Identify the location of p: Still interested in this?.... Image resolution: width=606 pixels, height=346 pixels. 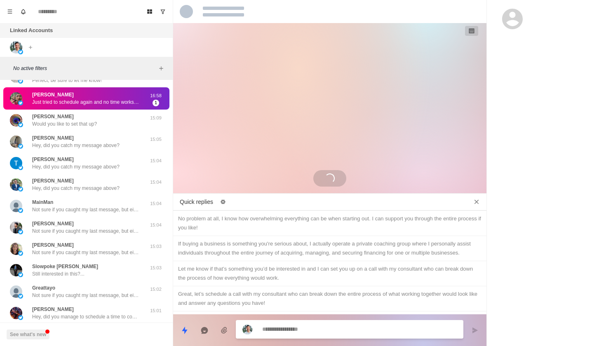
(58, 274).